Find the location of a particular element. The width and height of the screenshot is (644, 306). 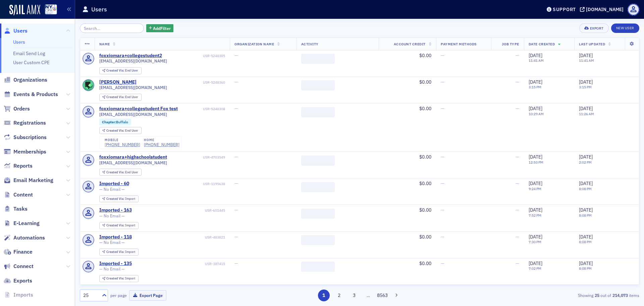

time: 2:02 PM is located at coordinates (585, 162).